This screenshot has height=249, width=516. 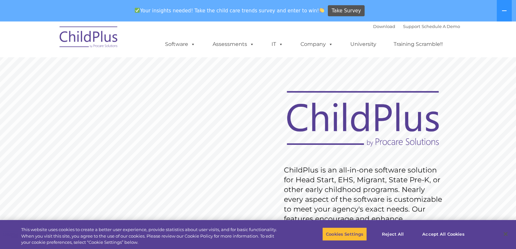 I want to click on a: IT, so click(x=277, y=44).